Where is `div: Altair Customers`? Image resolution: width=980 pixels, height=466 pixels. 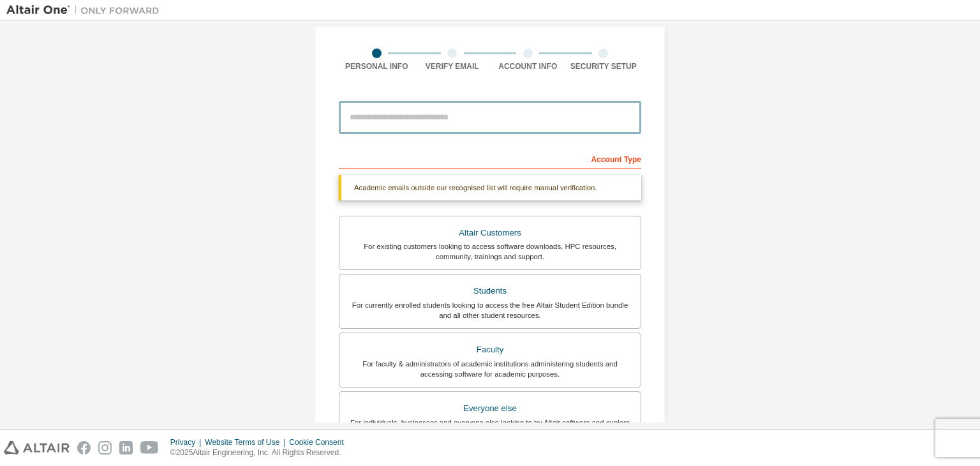 div: Altair Customers is located at coordinates (490, 233).